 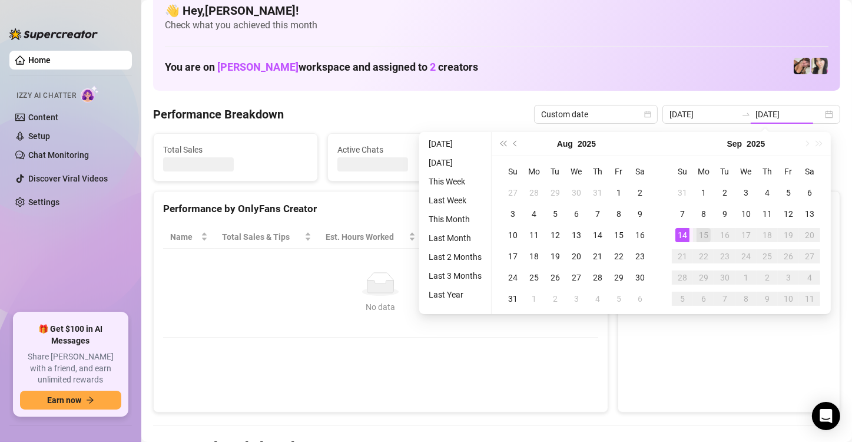 I want to click on div: Sales by OnlyFans Creator, so click(x=729, y=208).